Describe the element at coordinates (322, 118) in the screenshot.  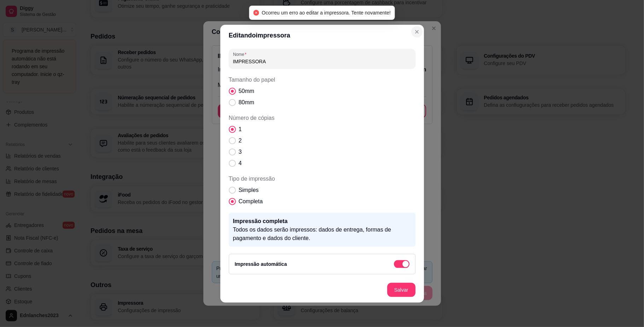
I see `span: Número de cópias` at that location.